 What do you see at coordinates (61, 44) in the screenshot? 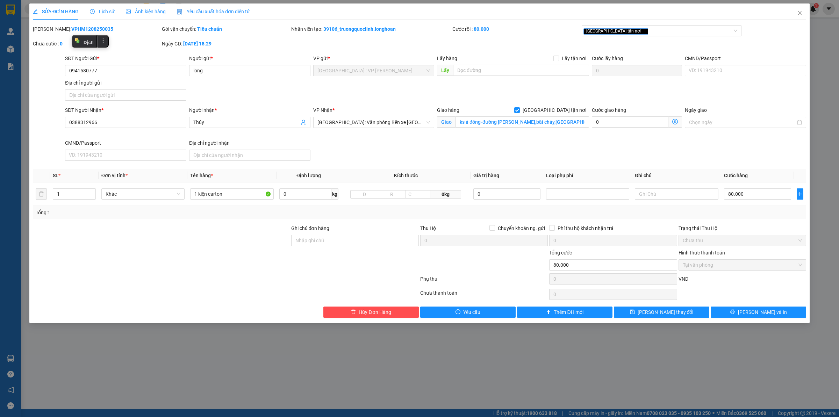
I see `b: 0` at bounding box center [61, 44].